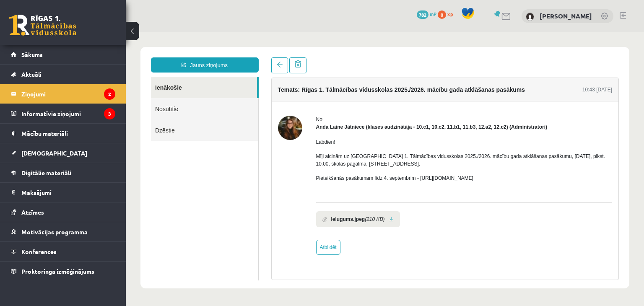 This screenshot has width=644, height=306. Describe the element at coordinates (45, 133) in the screenshot. I see `span: Mācību materiāli` at that location.